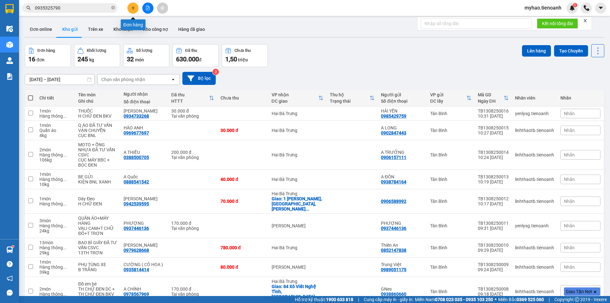  I want to click on div: Chi tiết, so click(56, 98).